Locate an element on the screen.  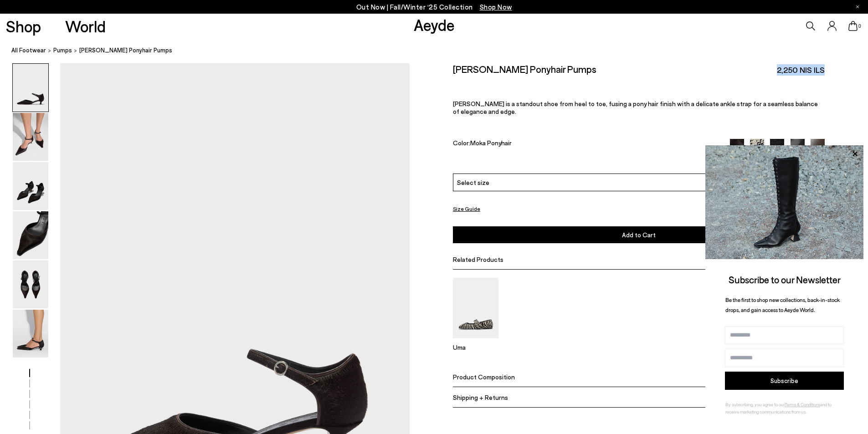
a: Uma Eyelet Ponyhair Mary-Janes Uma is located at coordinates (476, 342).